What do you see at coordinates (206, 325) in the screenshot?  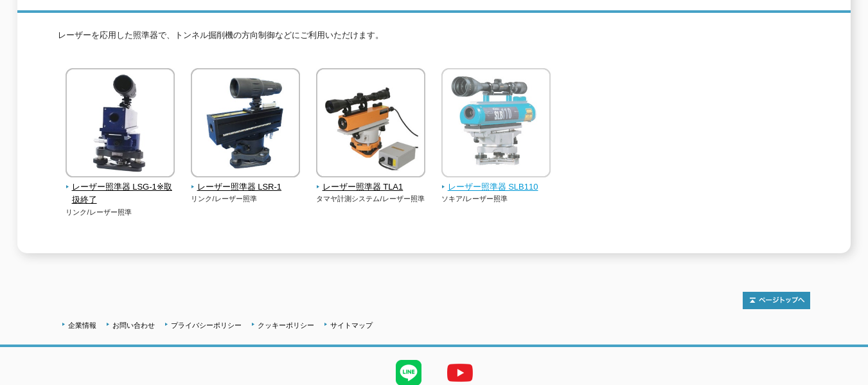 I see `a: プライバシーポリシー` at bounding box center [206, 325].